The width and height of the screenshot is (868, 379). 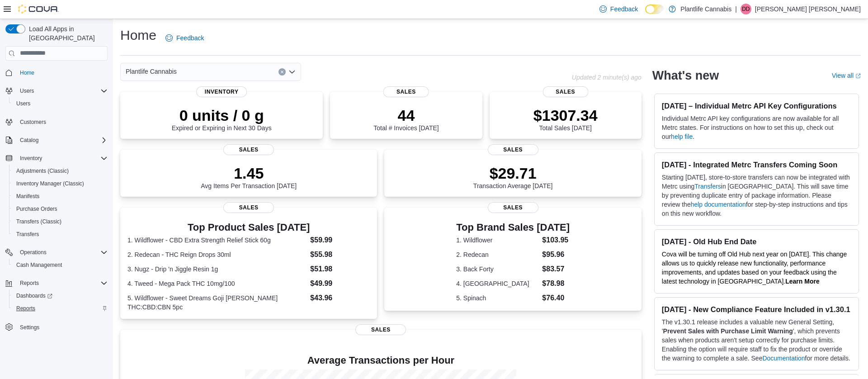 I want to click on a: Transfers, so click(x=707, y=187).